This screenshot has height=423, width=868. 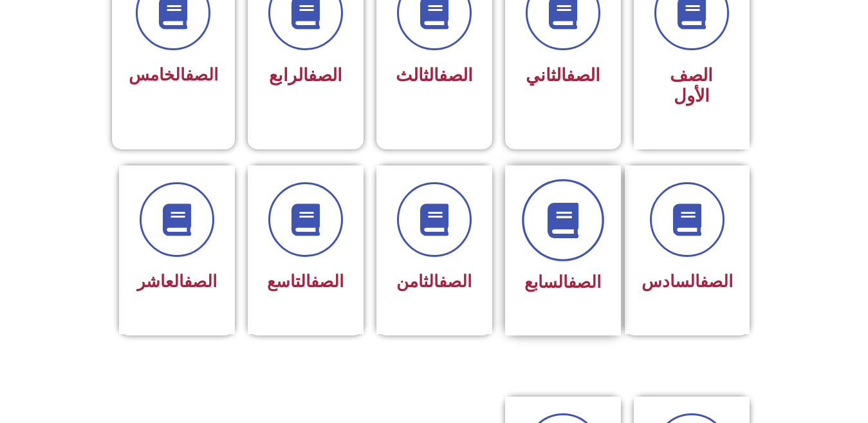 What do you see at coordinates (687, 281) in the screenshot?
I see `span: السادس` at bounding box center [687, 281].